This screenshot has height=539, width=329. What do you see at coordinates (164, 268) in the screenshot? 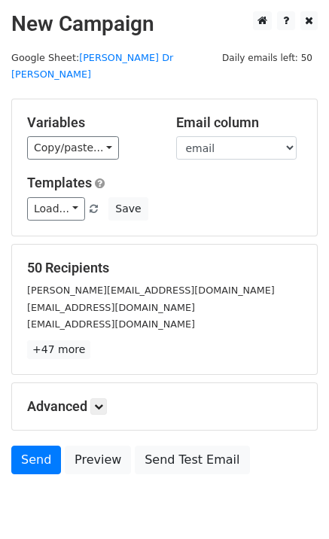
I see `h5: 50 Recipients` at bounding box center [164, 268].